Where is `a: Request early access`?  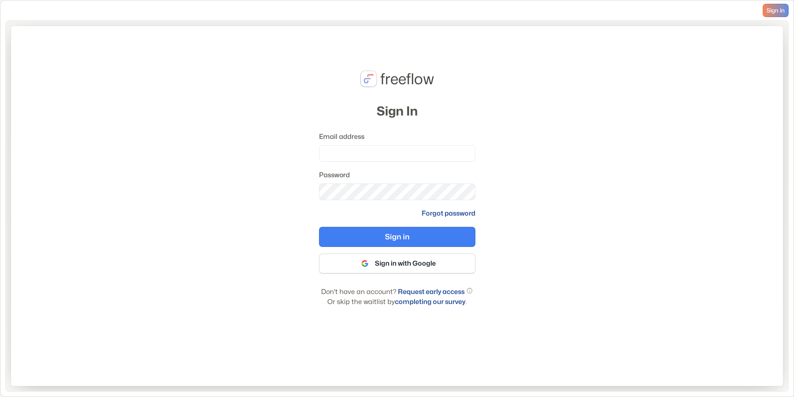 a: Request early access is located at coordinates (431, 292).